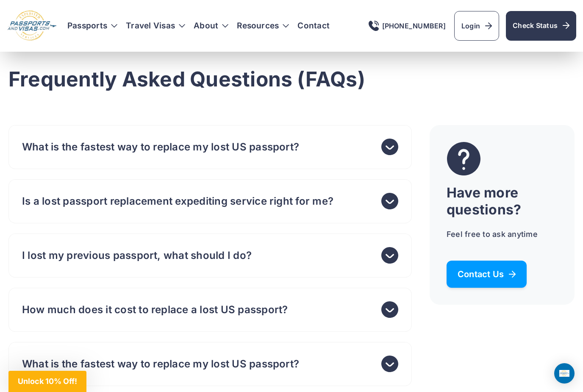  What do you see at coordinates (47, 381) in the screenshot?
I see `div: Unlock 10% Off!` at bounding box center [47, 381].